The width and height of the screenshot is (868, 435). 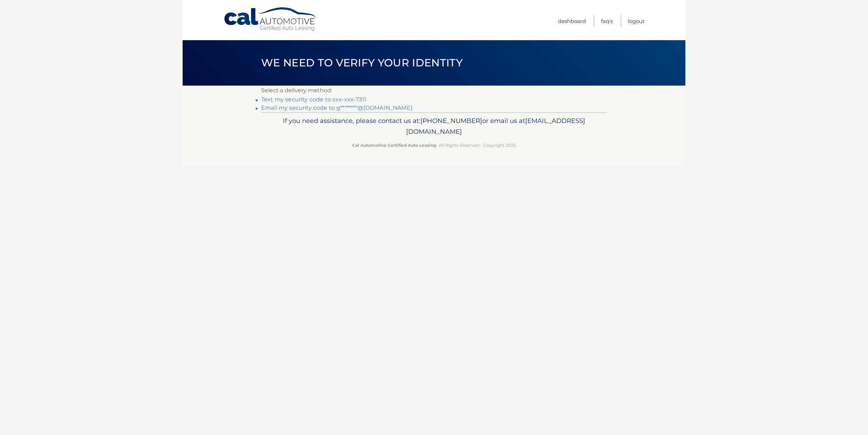 What do you see at coordinates (314, 99) in the screenshot?
I see `a: Text my security code to xxx-xxx-7311` at bounding box center [314, 99].